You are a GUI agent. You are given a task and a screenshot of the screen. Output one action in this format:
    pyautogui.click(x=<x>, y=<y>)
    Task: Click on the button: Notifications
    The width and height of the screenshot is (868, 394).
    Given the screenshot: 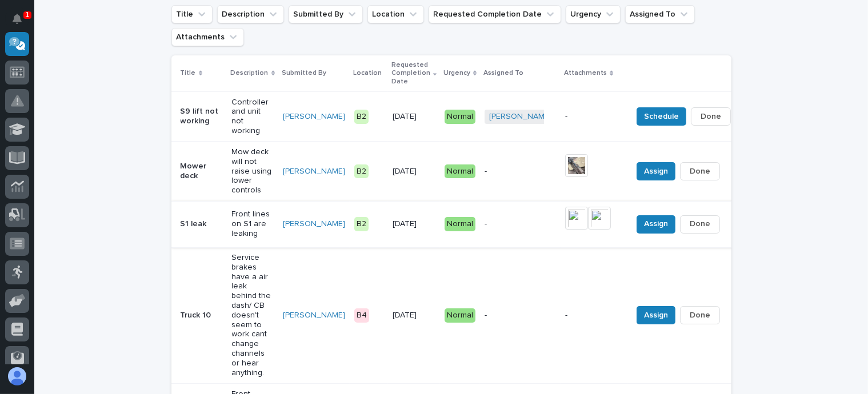 What is the action you would take?
    pyautogui.click(x=18, y=19)
    